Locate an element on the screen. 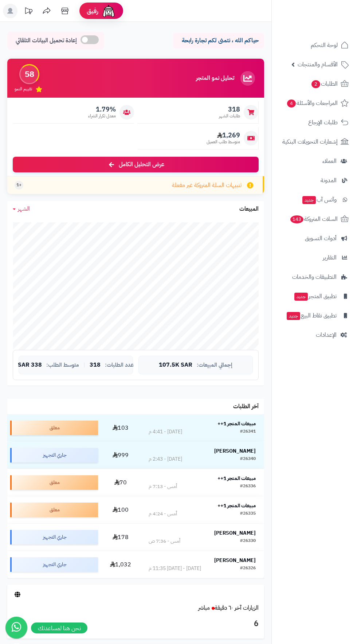  h3: المبيعات is located at coordinates (248, 209).